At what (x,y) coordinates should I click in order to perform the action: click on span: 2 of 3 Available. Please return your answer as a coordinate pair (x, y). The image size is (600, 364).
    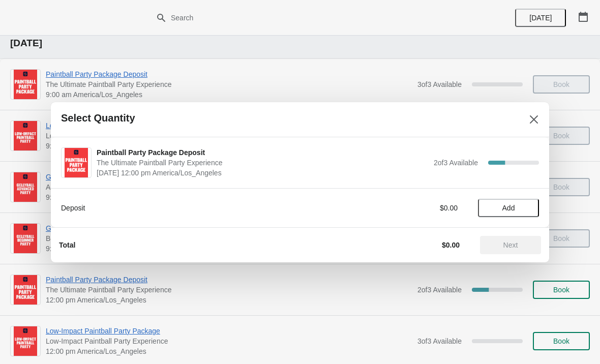
    Looking at the image, I should click on (455, 162).